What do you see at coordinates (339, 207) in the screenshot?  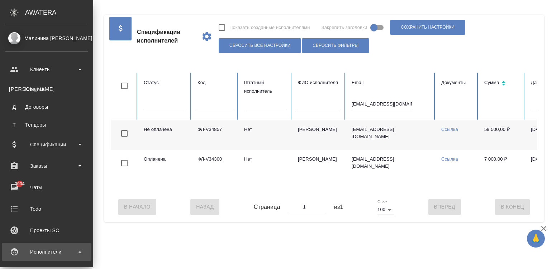 I see `span: из 1` at bounding box center [339, 207].